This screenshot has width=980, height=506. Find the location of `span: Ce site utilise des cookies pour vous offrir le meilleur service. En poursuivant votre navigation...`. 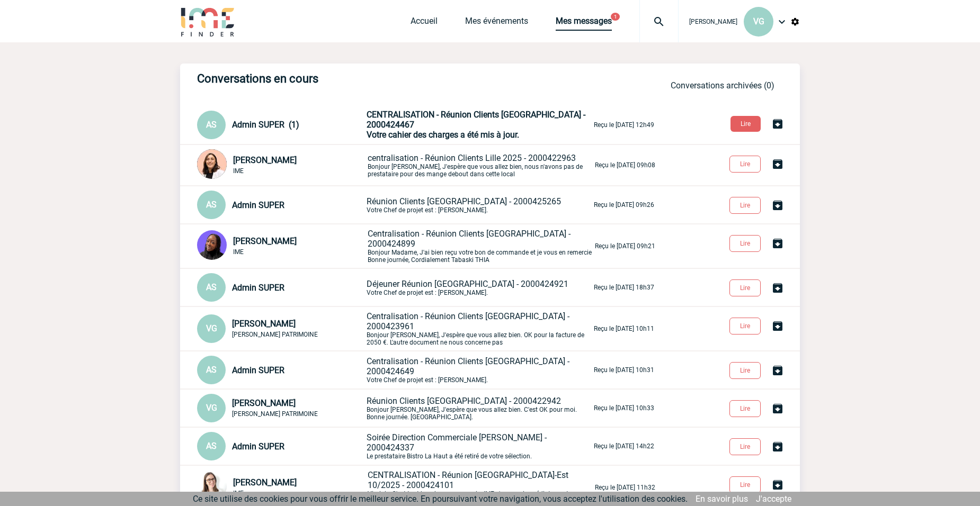

span: Ce site utilise des cookies pour vous offrir le meilleur service. En poursuivant votre navigation... is located at coordinates (441, 499).